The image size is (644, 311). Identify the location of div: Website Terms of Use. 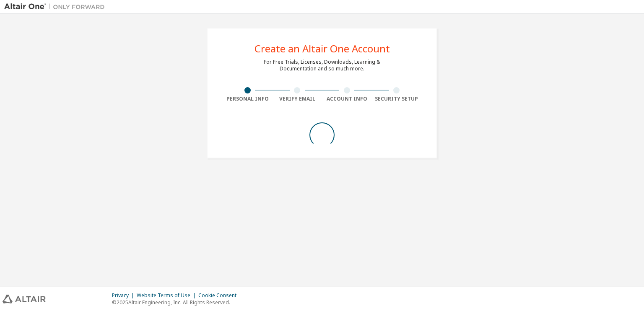
(167, 295).